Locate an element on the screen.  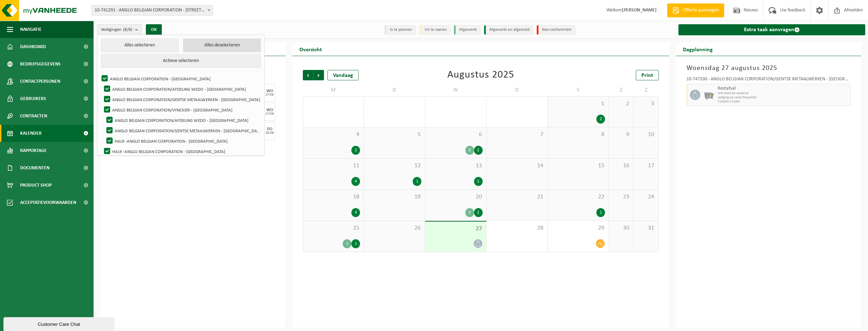
li: Non-conformiteit is located at coordinates (556, 30).